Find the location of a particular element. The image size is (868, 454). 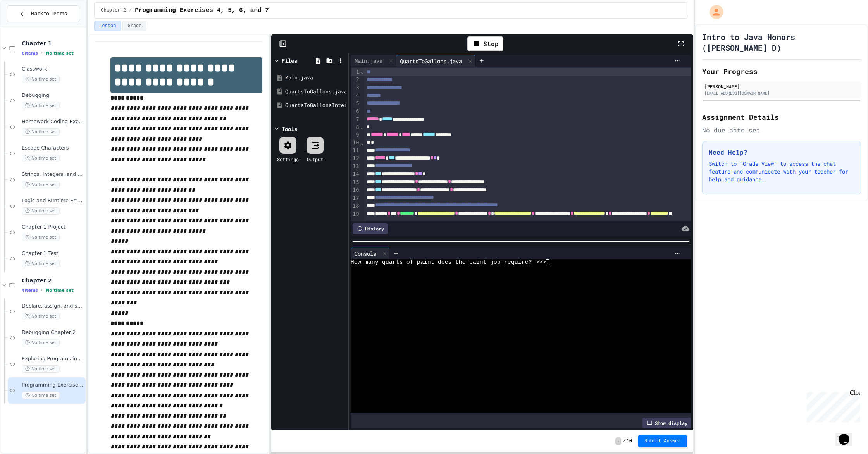

span: Homework Coding Exercises is located at coordinates (53, 121).